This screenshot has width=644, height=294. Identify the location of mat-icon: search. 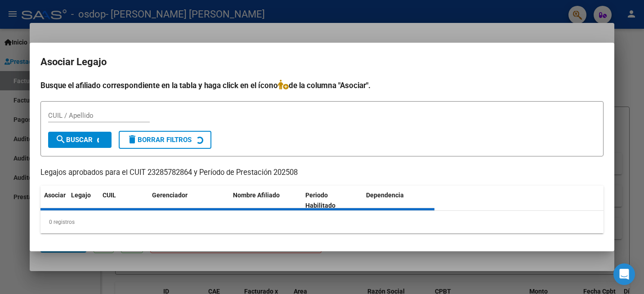
(61, 139).